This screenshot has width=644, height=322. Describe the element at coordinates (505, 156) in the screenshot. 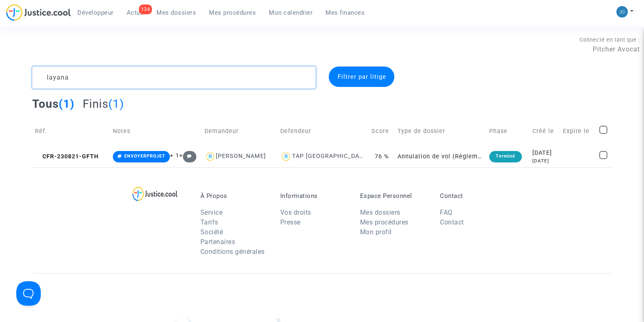

I see `div: Terminé` at that location.